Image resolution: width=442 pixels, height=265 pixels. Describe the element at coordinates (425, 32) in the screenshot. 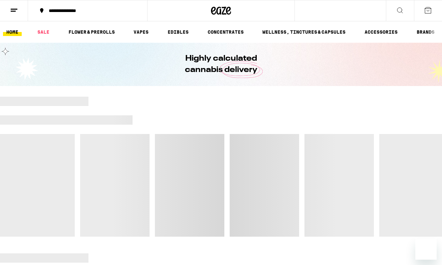

I see `a: BRANDS` at that location.